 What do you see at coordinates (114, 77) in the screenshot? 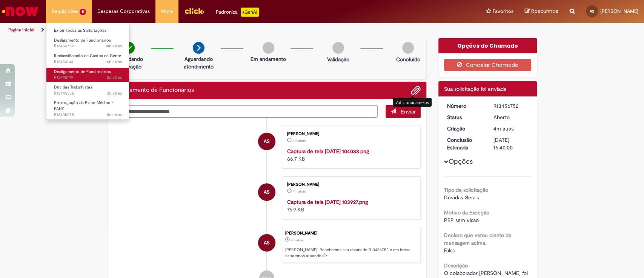
I see `time: 26/08/2025 14:37:09` at bounding box center [114, 77].